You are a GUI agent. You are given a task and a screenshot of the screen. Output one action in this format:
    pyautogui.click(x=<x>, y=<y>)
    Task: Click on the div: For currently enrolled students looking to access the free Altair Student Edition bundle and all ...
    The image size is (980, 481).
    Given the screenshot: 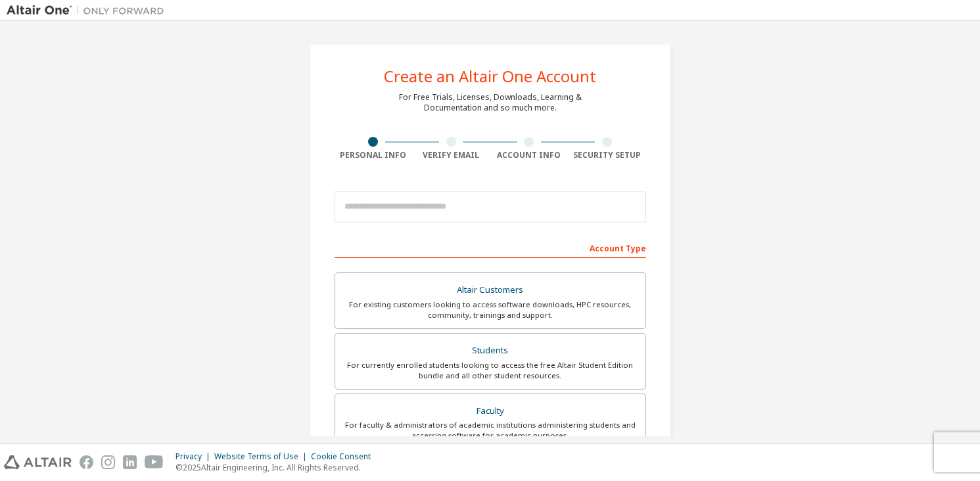 What is the action you would take?
    pyautogui.click(x=491, y=370)
    